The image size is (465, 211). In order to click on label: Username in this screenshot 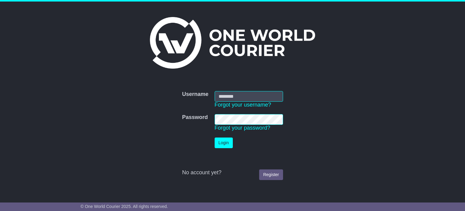, I will do `click(195, 94)`.